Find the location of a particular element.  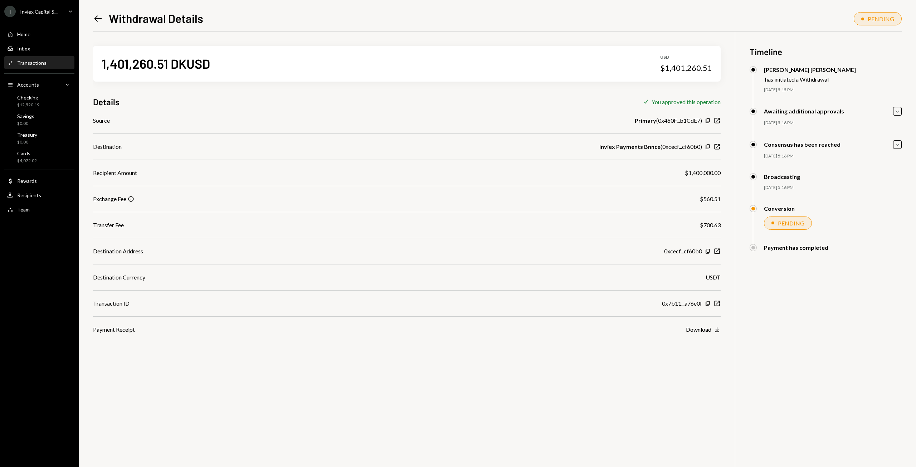

div: You approved this operation is located at coordinates (686, 102).